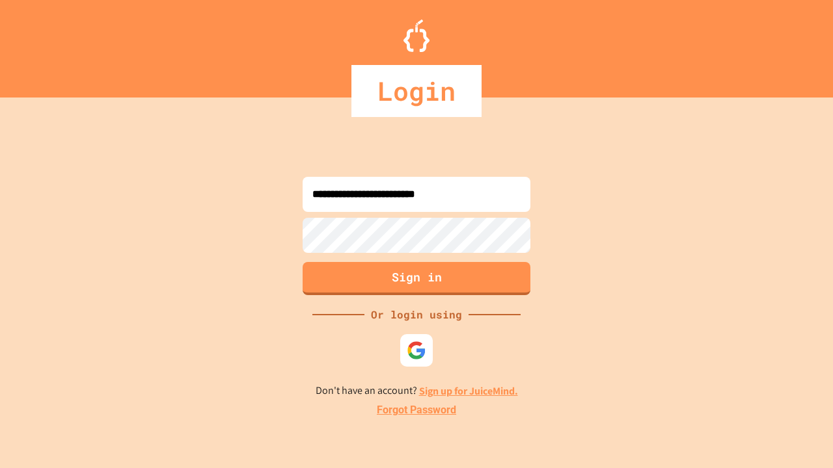  I want to click on p: Don't have an account?, so click(416, 391).